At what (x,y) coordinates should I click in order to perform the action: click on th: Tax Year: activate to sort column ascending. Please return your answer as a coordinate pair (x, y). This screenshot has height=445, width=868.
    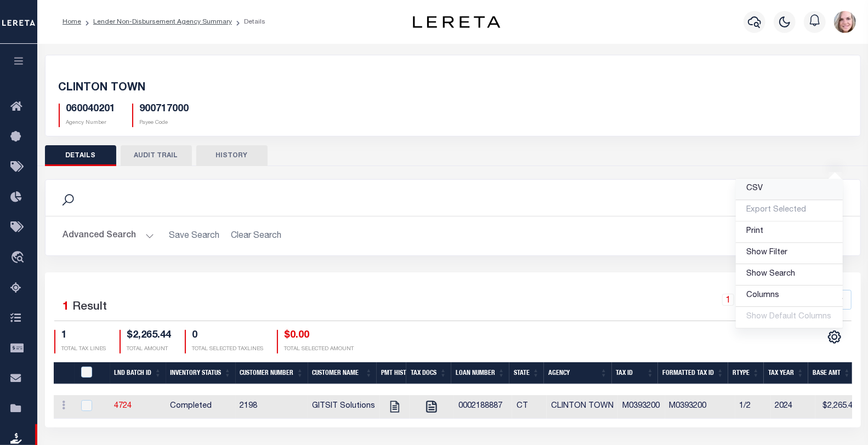
    Looking at the image, I should click on (785, 373).